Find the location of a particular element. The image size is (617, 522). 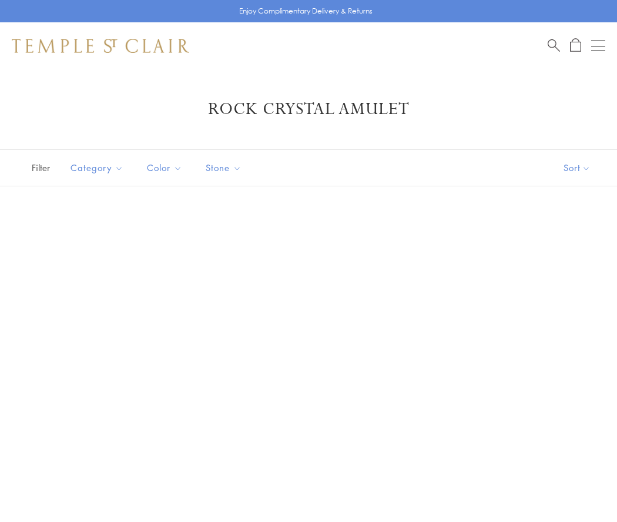

button: Show sort by is located at coordinates (577, 167).